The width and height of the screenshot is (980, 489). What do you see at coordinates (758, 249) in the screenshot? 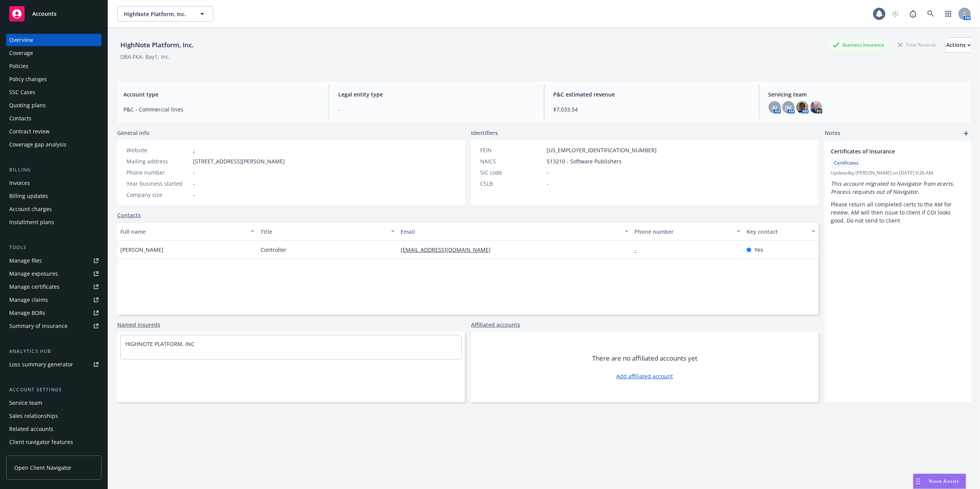
I see `span: Yes` at bounding box center [758, 249].